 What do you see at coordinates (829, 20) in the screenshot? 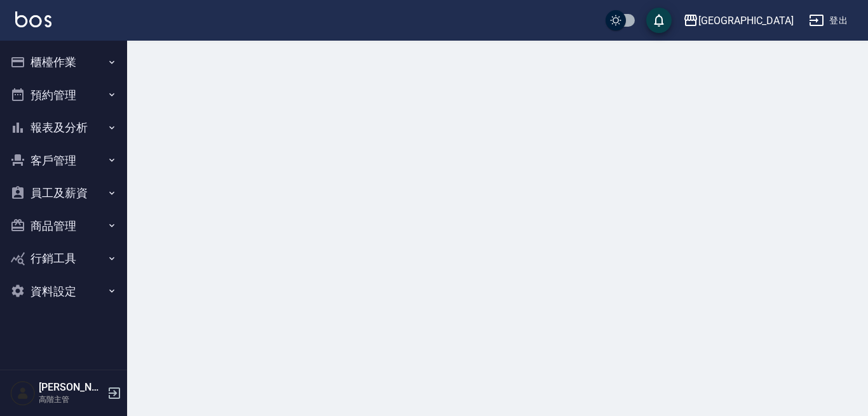
I see `button: 登出` at bounding box center [829, 20].